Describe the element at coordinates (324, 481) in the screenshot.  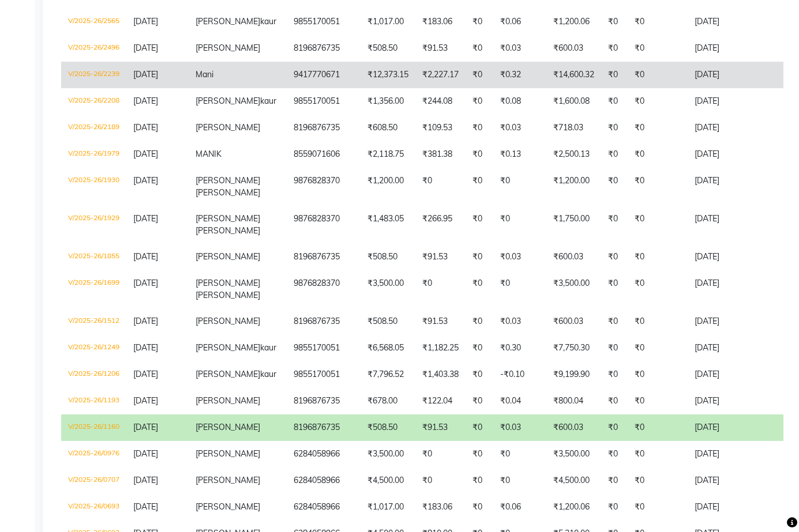
I see `td: 6284058966` at that location.